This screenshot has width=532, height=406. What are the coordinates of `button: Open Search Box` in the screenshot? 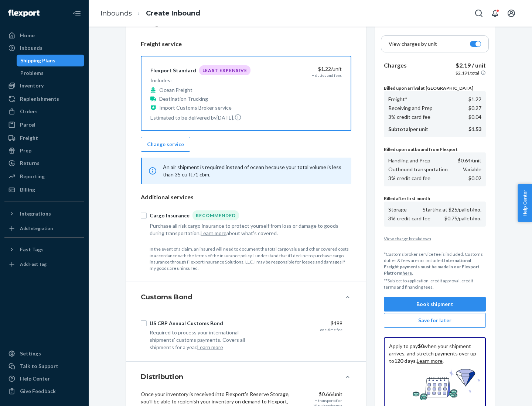 It's located at (479, 13).